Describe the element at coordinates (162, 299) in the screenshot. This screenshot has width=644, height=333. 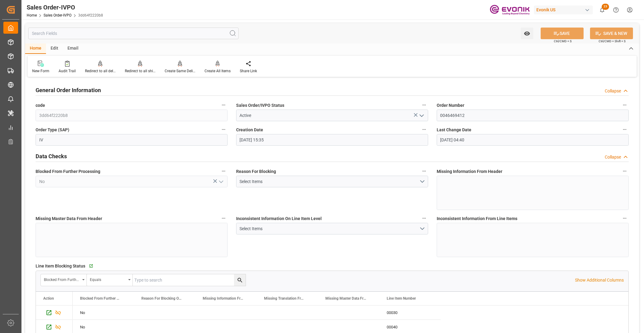
I see `span: Reason For Blocking On This Line Item` at that location.